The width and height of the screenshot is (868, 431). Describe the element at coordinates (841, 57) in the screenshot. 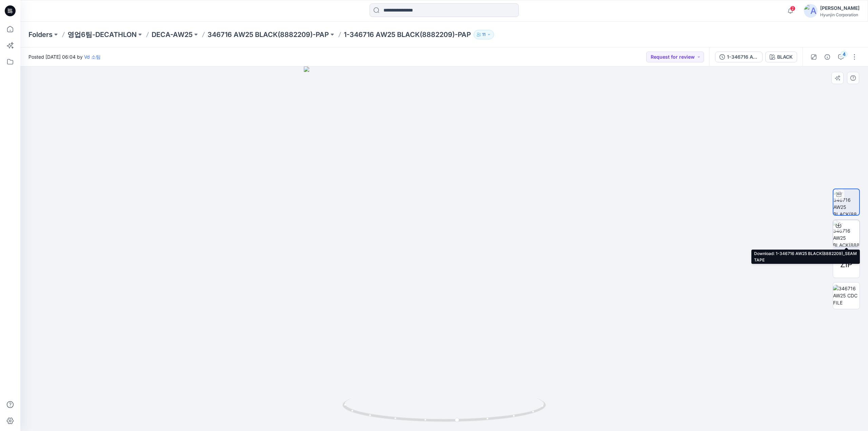

I see `button: 4` at that location.